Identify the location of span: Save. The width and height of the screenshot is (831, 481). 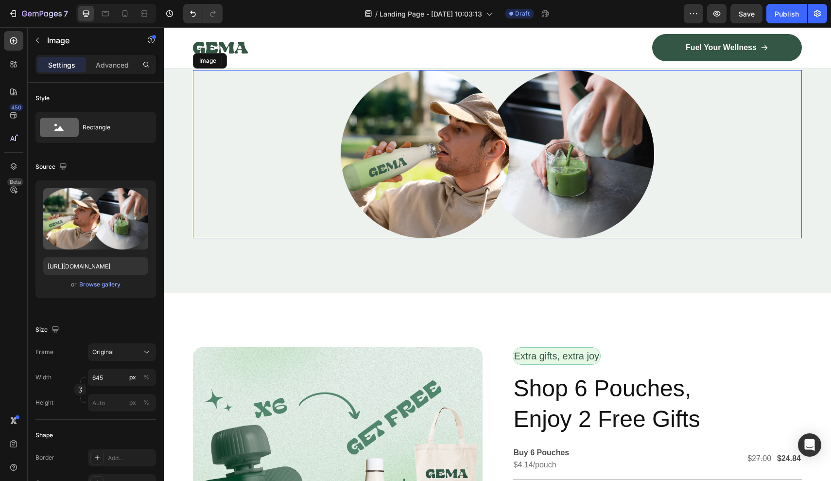
(747, 14).